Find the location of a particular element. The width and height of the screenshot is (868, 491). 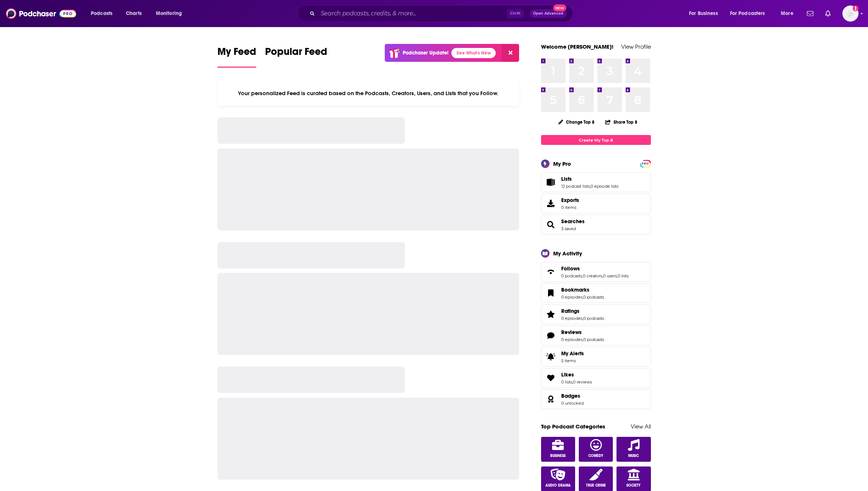

a: Podchaser - Follow, Share and Rate Podcasts is located at coordinates (41, 13).